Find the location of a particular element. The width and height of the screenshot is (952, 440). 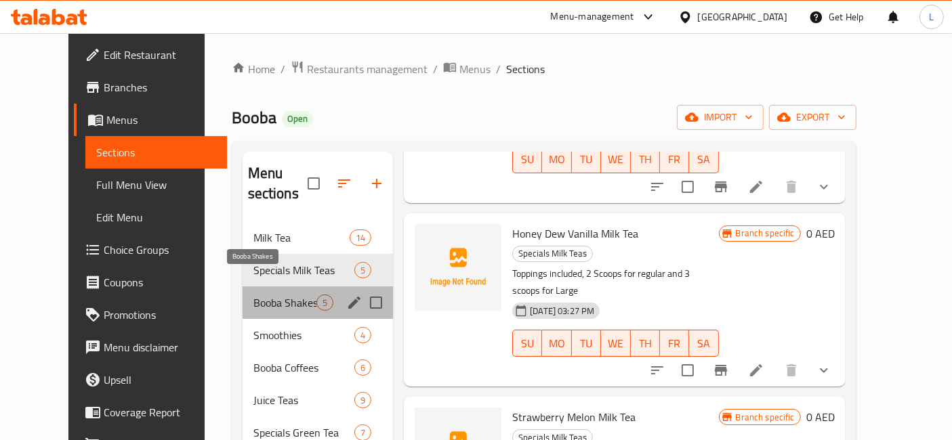

span: Full Menu View is located at coordinates (157, 185).